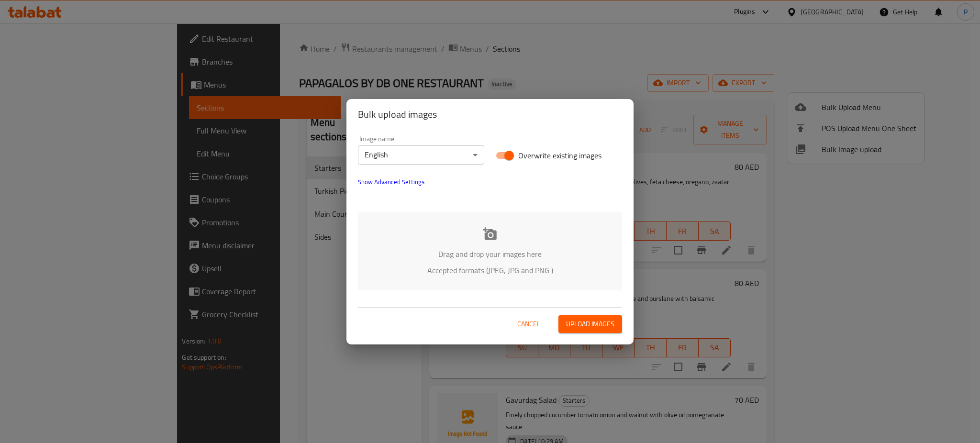  What do you see at coordinates (529, 324) in the screenshot?
I see `button: Cancel` at bounding box center [529, 324].